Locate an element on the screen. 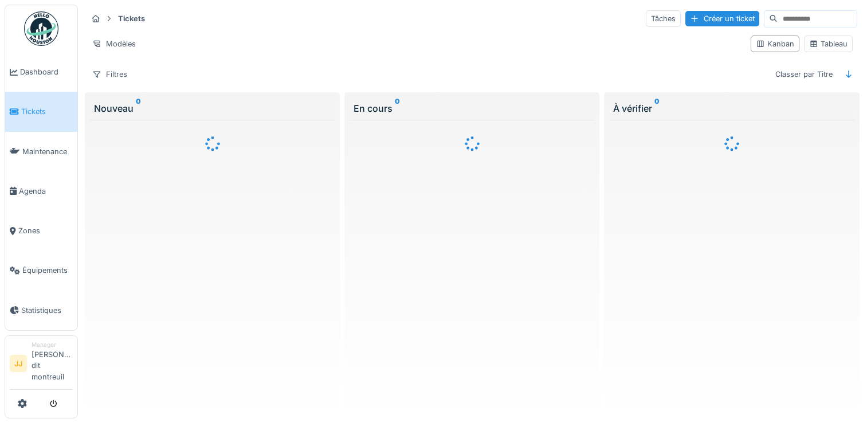  span: Zones is located at coordinates (45, 230).